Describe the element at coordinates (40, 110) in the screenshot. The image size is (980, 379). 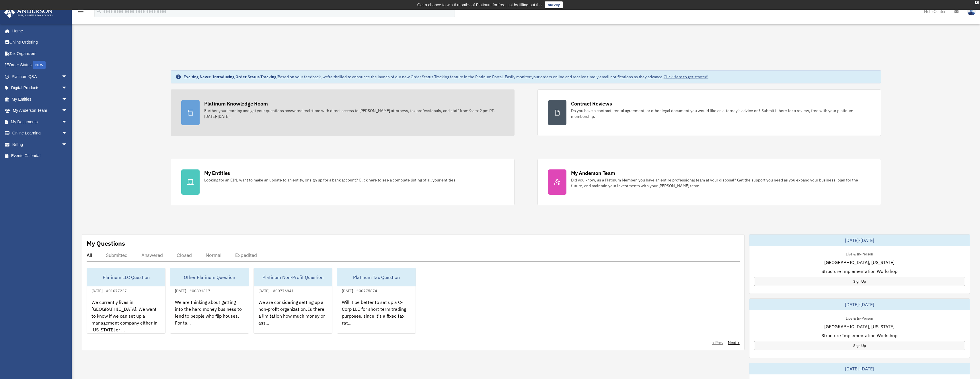
I see `a: My Anderson Teamarrow_drop_down` at that location.